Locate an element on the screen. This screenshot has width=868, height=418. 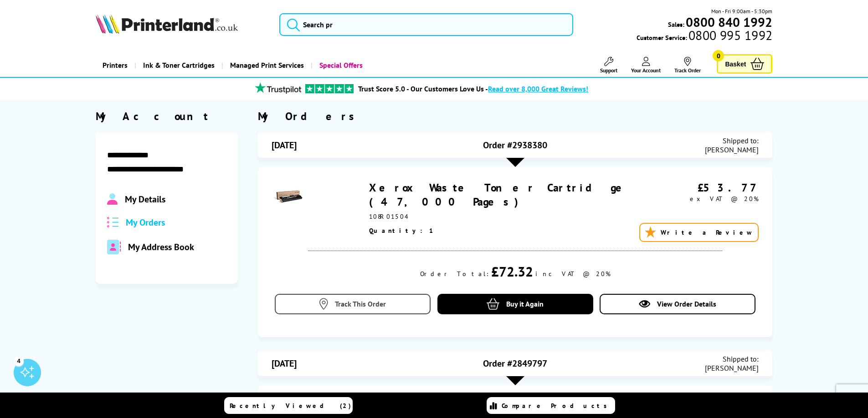
span: Recently Viewed (2) is located at coordinates (290, 407).